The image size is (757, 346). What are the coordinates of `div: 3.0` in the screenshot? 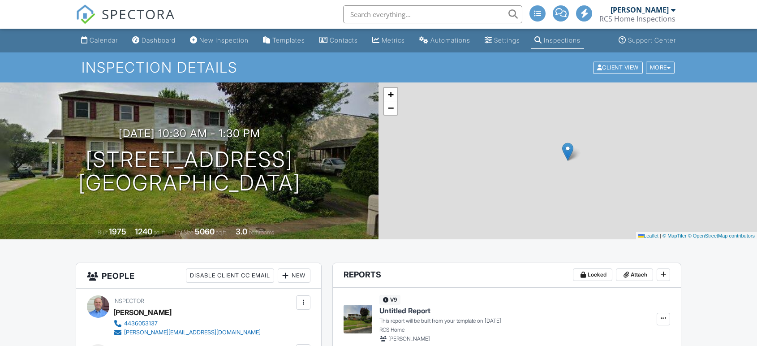 It's located at (241, 231).